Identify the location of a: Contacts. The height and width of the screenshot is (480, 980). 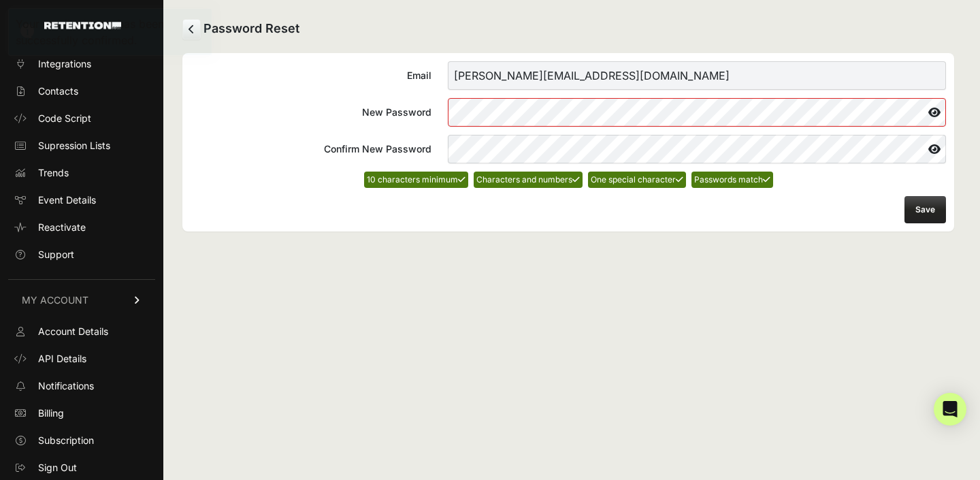
(81, 91).